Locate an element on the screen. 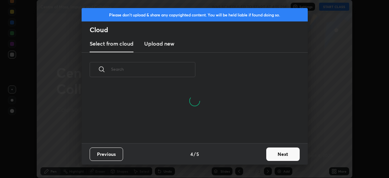 The width and height of the screenshot is (389, 178). h2: Cloud is located at coordinates (199, 30).